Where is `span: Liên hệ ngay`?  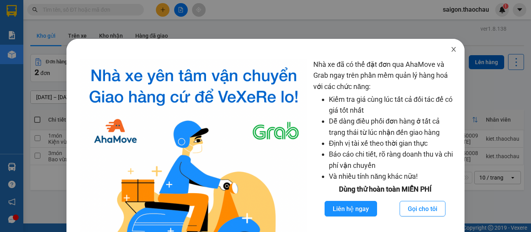 span: Liên hệ ngay is located at coordinates (350, 209).